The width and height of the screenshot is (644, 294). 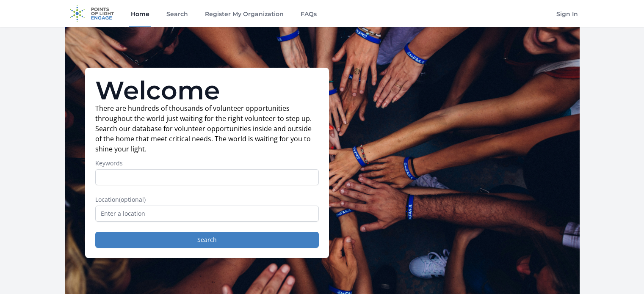 I want to click on button: Search, so click(x=207, y=240).